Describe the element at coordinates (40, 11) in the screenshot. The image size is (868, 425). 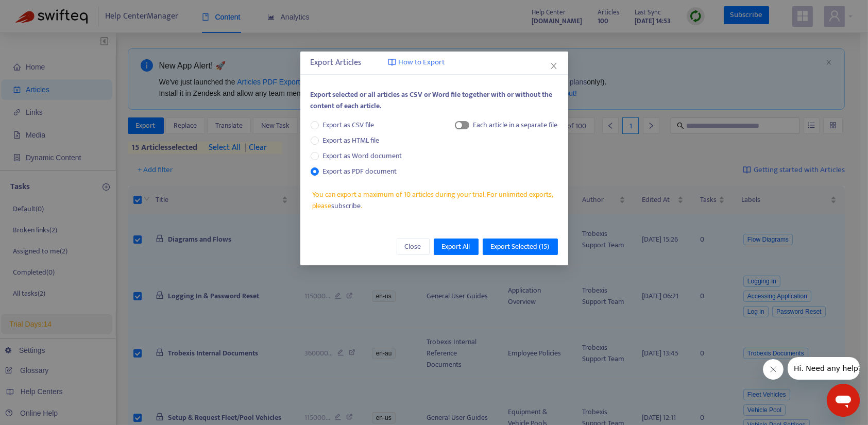
I see `span: Hi. Need any help?` at that location.